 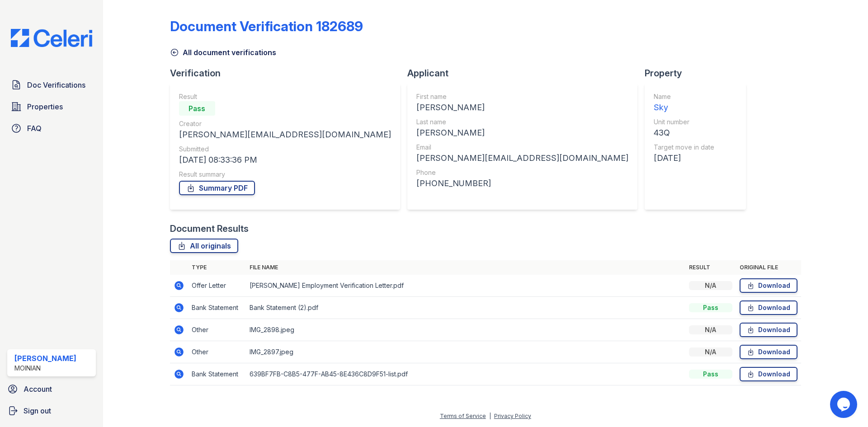 I want to click on div: Applicant, so click(x=525, y=73).